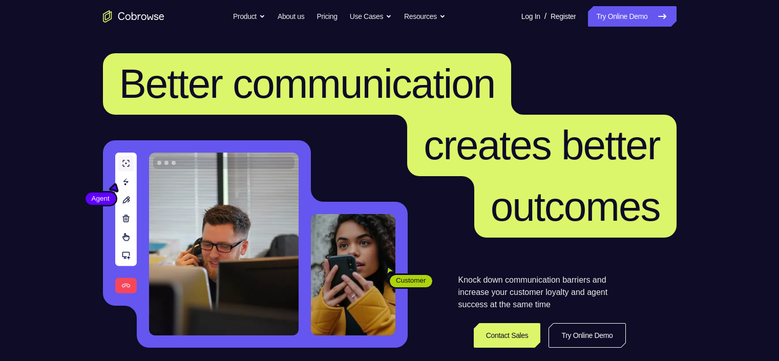  Describe the element at coordinates (507, 335) in the screenshot. I see `a: Contact Sales` at that location.